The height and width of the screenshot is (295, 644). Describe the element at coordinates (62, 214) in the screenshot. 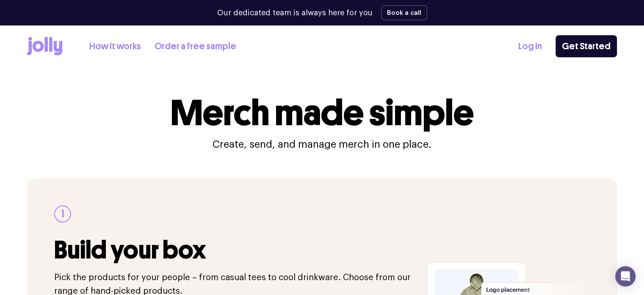

I see `div: 1` at that location.